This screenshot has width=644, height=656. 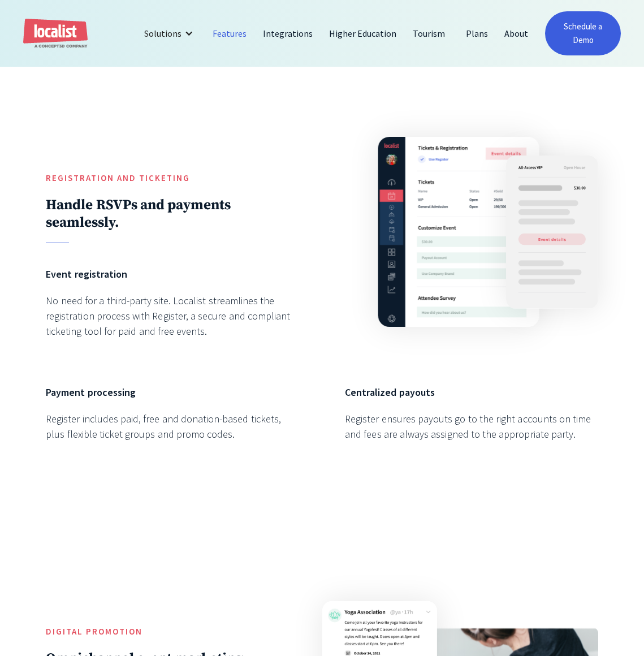 I want to click on h2: Handle RSVPs and payments seamlessly., so click(x=173, y=214).